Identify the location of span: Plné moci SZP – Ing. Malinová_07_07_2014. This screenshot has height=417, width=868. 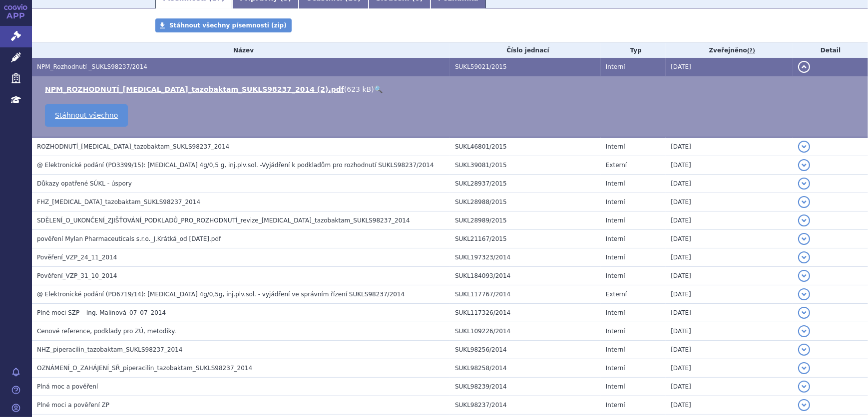
(102, 313).